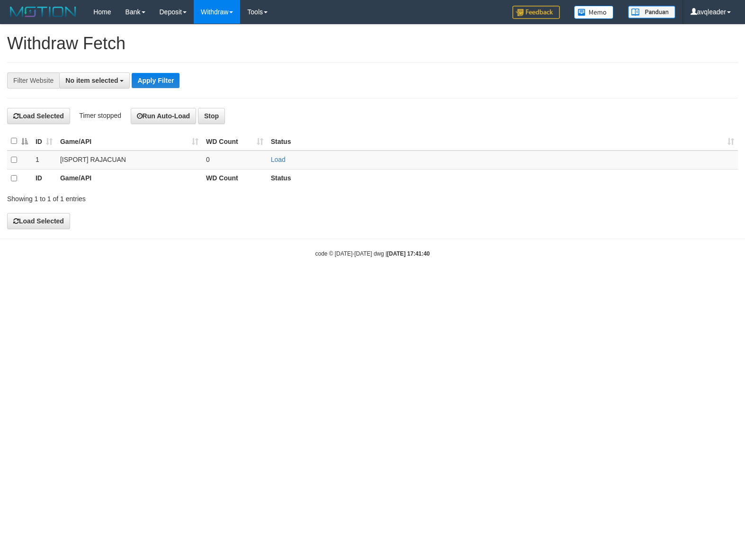  What do you see at coordinates (44, 160) in the screenshot?
I see `td: 1` at bounding box center [44, 160].